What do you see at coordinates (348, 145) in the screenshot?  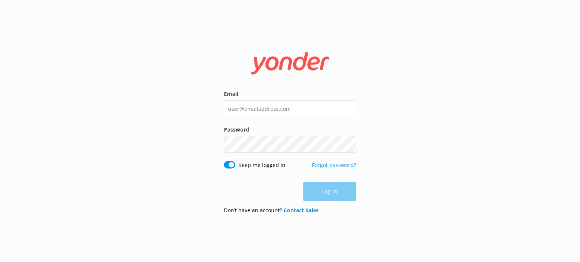 I see `button: Show password` at bounding box center [348, 145].